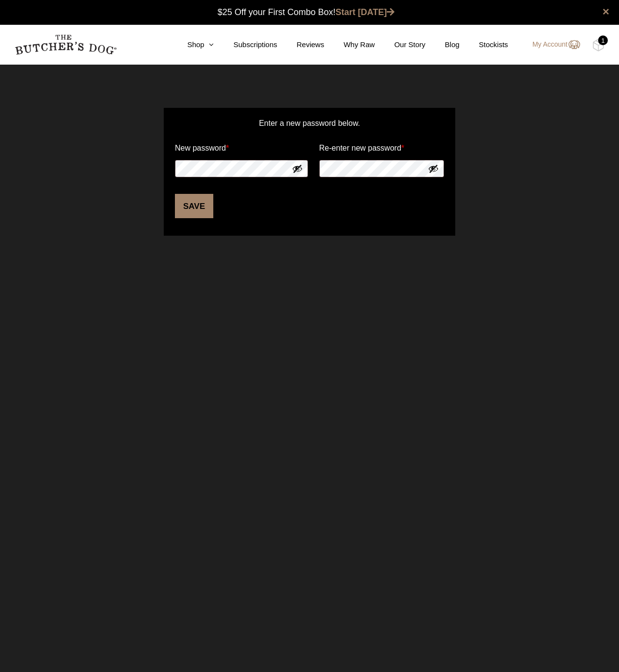 This screenshot has height=672, width=619. I want to click on a: Blog, so click(442, 45).